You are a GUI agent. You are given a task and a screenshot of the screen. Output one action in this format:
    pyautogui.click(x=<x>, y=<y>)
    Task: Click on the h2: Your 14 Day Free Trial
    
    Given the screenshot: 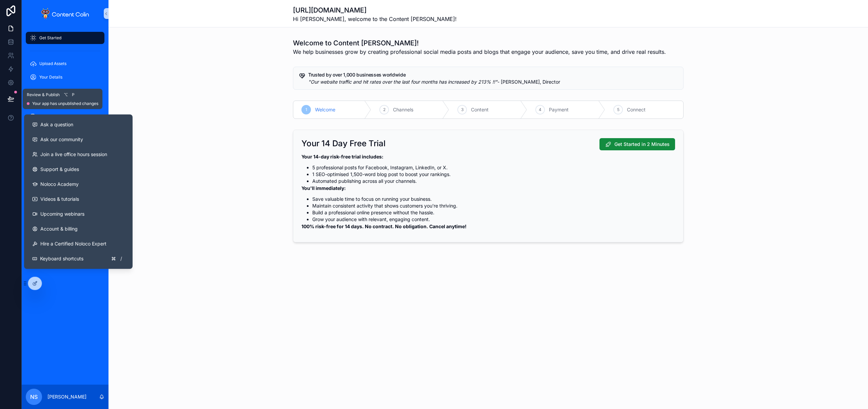 What is the action you would take?
    pyautogui.click(x=344, y=144)
    